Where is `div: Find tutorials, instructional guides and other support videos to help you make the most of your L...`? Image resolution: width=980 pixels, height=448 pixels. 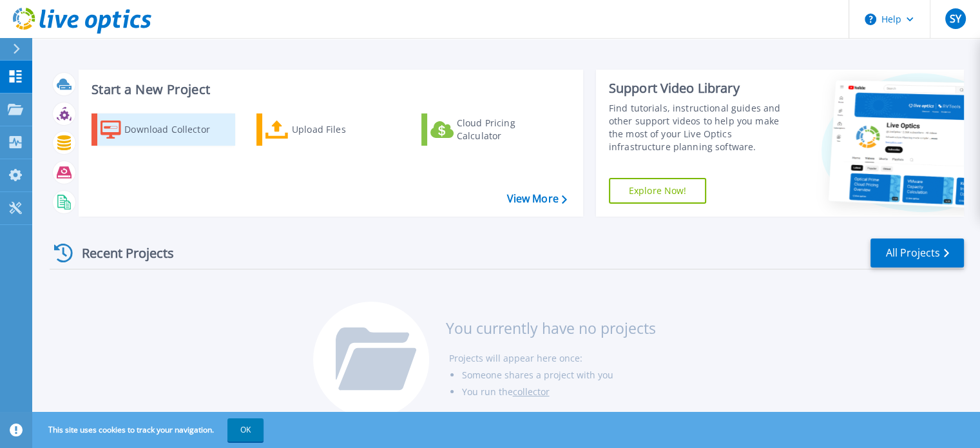
div: Find tutorials, instructional guides and other support videos to help you make the most of your L... is located at coordinates (701, 128).